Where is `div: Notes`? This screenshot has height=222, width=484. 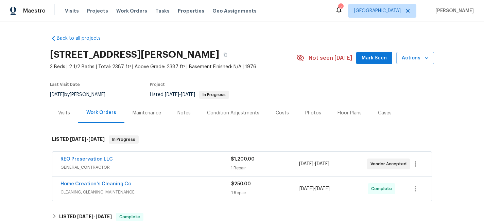
div: Notes is located at coordinates (184, 113).